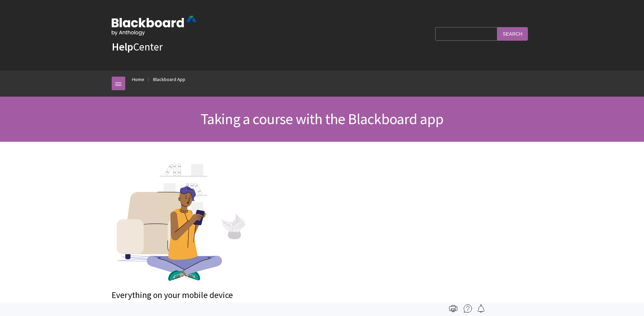 This screenshot has width=644, height=316. I want to click on p: Everything on your mobile device, so click(322, 295).